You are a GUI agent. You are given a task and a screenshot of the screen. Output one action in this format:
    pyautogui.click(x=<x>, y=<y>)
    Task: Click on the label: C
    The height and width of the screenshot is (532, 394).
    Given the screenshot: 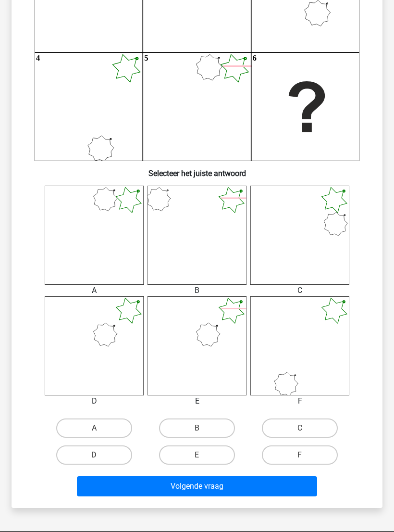 What is the action you would take?
    pyautogui.click(x=300, y=428)
    